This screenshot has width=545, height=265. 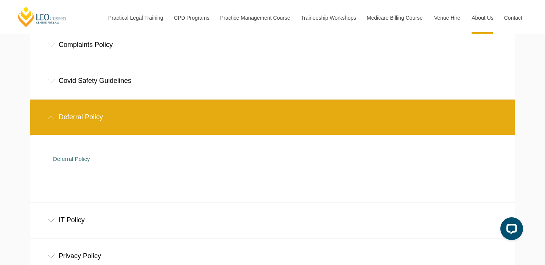 What do you see at coordinates (71, 158) in the screenshot?
I see `a: Deferral Policy` at bounding box center [71, 158].